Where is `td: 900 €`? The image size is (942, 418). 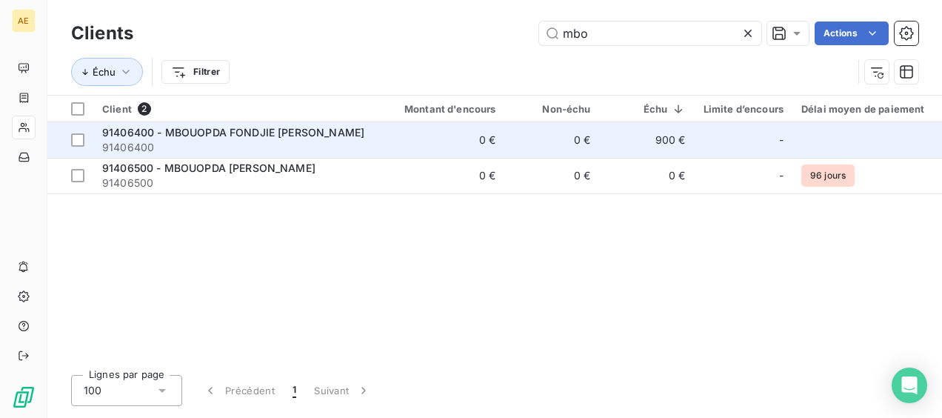
td: 900 € is located at coordinates (647, 140).